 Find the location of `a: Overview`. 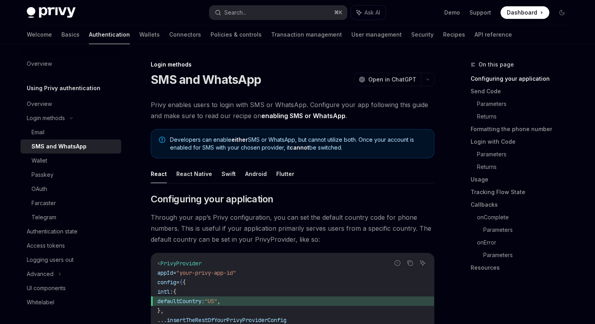

a: Overview is located at coordinates (71, 64).